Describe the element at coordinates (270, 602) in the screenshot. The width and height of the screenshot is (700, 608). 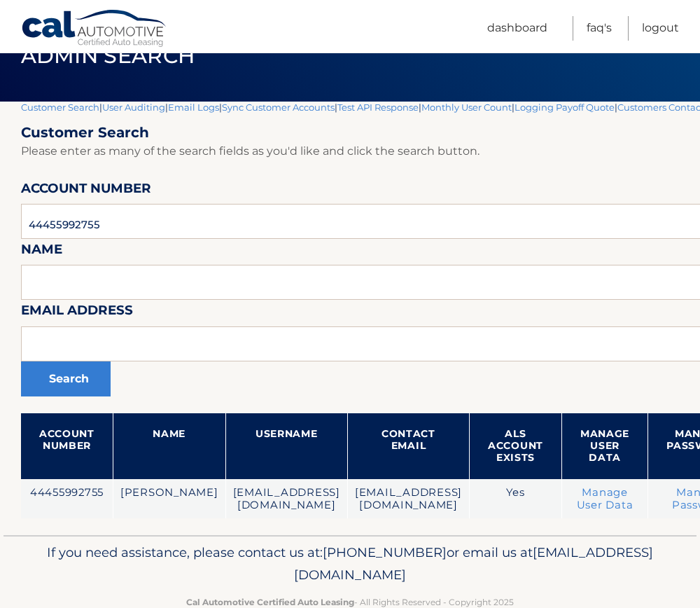
I see `strong: Cal Automotive Certified Auto Leasing` at that location.